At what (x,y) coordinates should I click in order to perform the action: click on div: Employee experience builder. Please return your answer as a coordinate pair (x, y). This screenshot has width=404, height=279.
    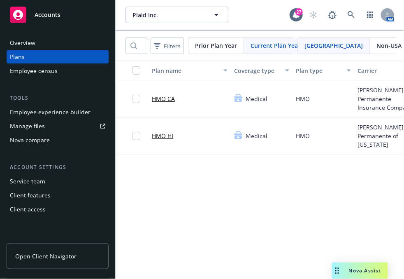
    Looking at the image, I should click on (50, 112).